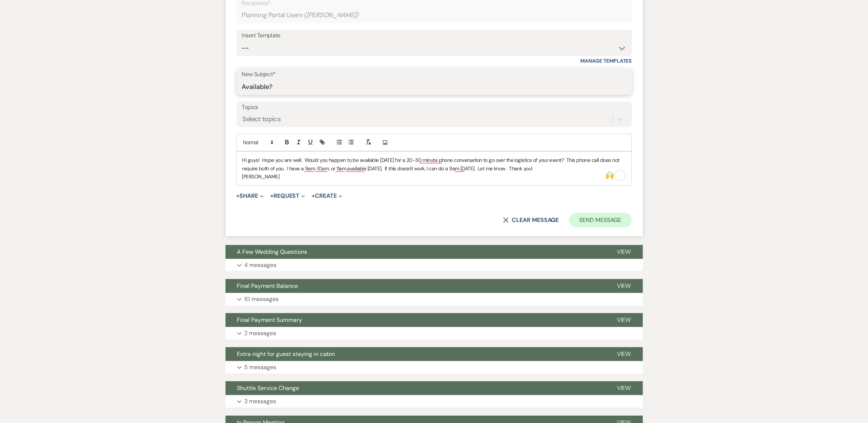 The image size is (868, 423). What do you see at coordinates (434, 107) in the screenshot?
I see `label: Topics` at bounding box center [434, 107].